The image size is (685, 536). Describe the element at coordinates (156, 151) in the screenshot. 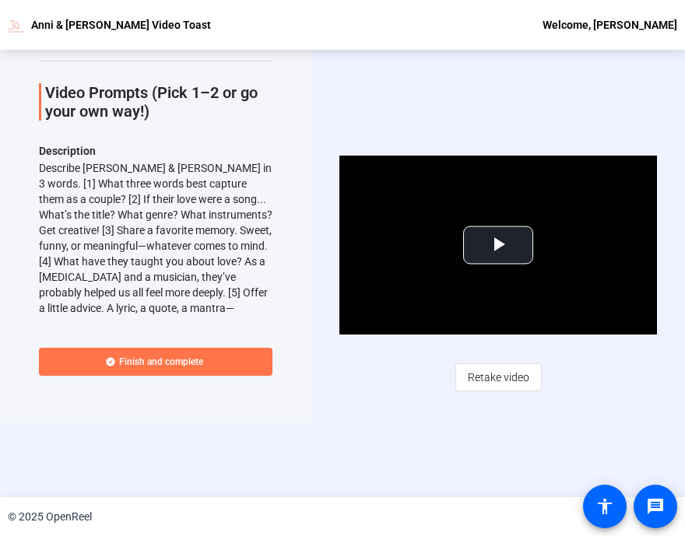

I see `p: Description` at that location.